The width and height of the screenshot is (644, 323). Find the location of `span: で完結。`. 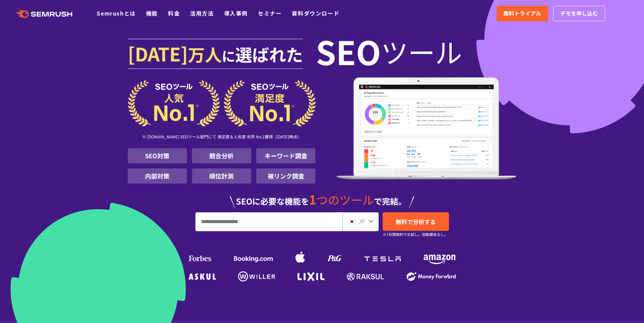

span: で完結。 is located at coordinates (390, 201).